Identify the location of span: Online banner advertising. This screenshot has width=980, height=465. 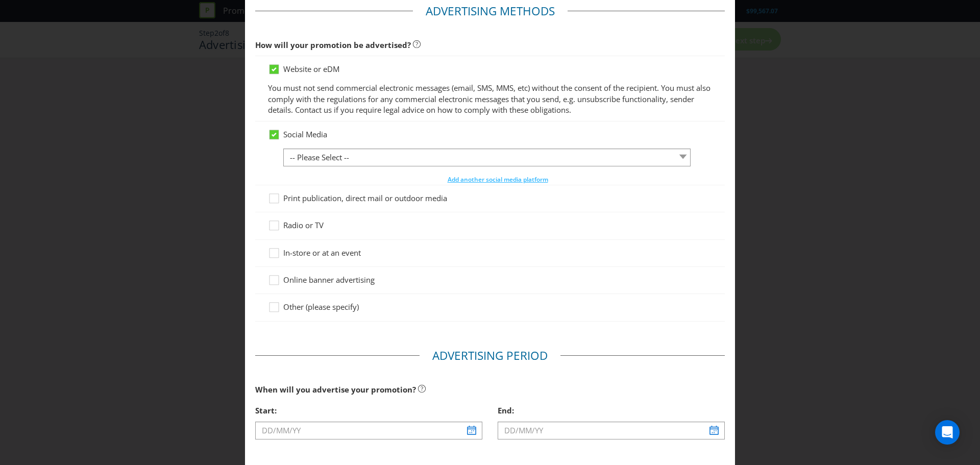
(328, 280).